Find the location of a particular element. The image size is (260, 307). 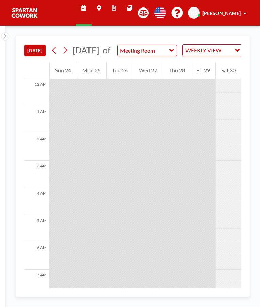

span: of is located at coordinates (106, 50).